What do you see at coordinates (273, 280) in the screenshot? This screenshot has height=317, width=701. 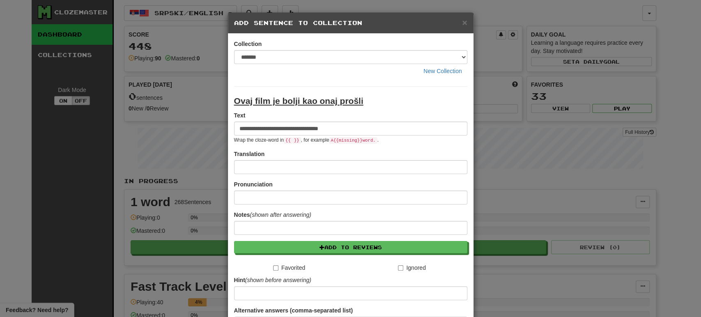 I see `label: Hint` at bounding box center [273, 280].